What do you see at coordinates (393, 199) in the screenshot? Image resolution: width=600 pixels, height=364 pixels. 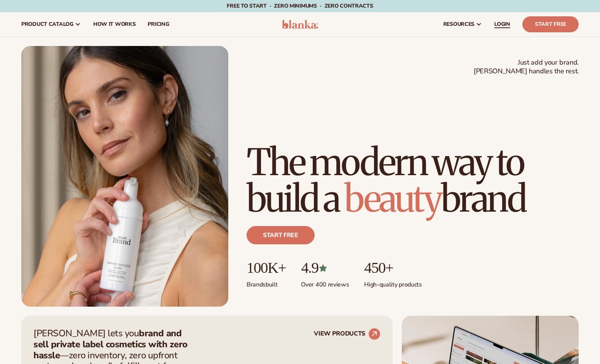 I see `span: beauty` at bounding box center [393, 199].